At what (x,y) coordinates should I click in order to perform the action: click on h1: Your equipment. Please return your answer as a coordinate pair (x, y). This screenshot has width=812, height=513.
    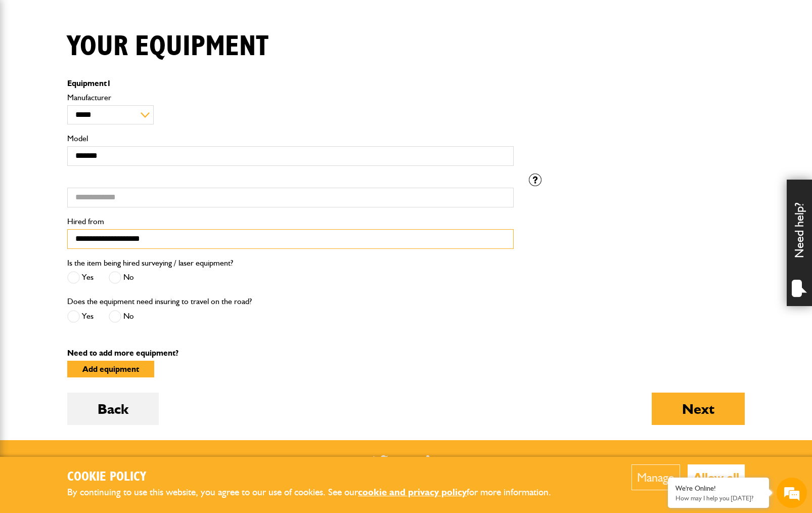
    Looking at the image, I should click on (167, 46).